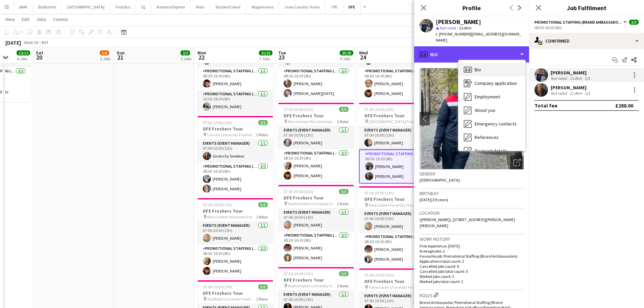 The width and height of the screenshot is (644, 308). What do you see at coordinates (121, 53) in the screenshot?
I see `span: Sun` at bounding box center [121, 53].